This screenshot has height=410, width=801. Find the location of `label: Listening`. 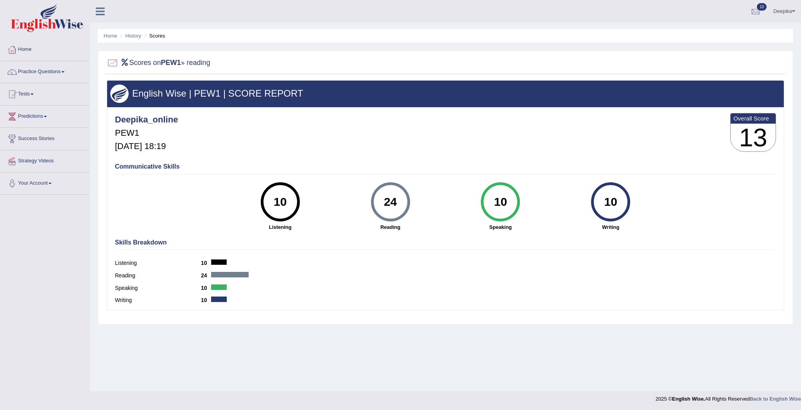

label: Listening is located at coordinates (158, 263).